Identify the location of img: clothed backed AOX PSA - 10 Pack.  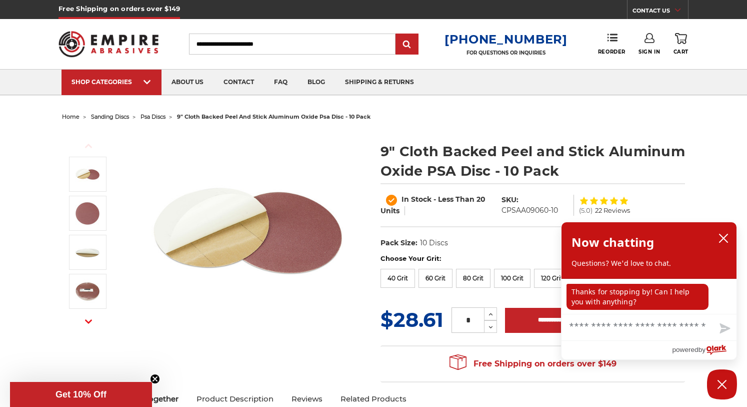
(88, 291).